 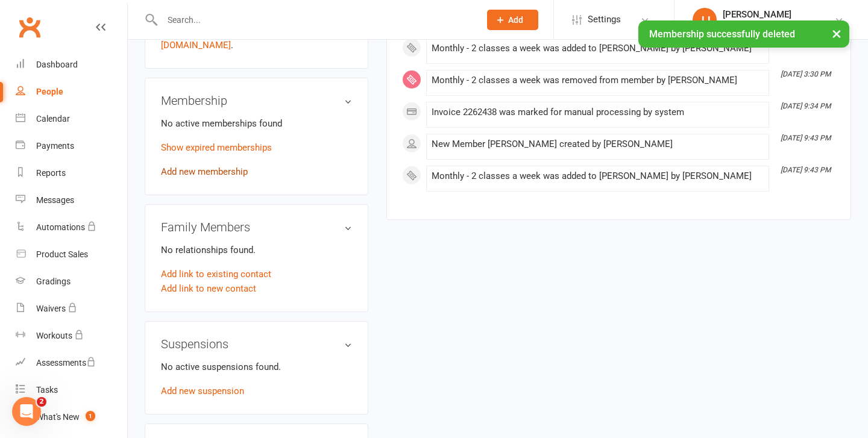 I want to click on a: Reports, so click(x=71, y=173).